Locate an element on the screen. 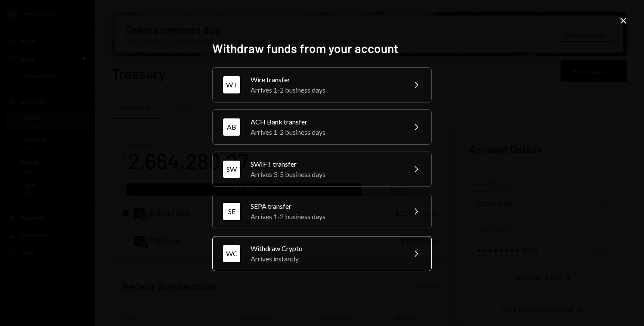 The height and width of the screenshot is (326, 644). div: SEPA transfer is located at coordinates (325, 206).